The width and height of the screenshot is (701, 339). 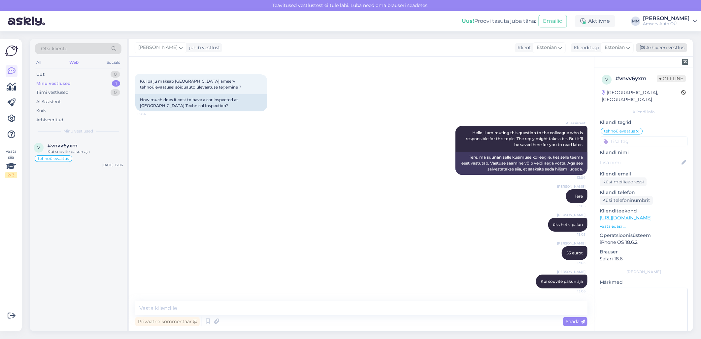 What do you see at coordinates (553, 21) in the screenshot?
I see `button: Emailid` at bounding box center [553, 21].